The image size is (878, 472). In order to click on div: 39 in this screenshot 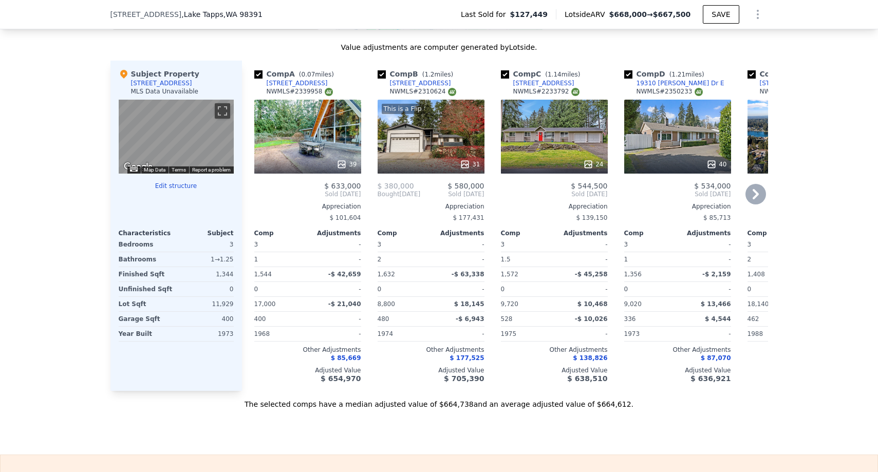, I will do `click(346, 164)`.